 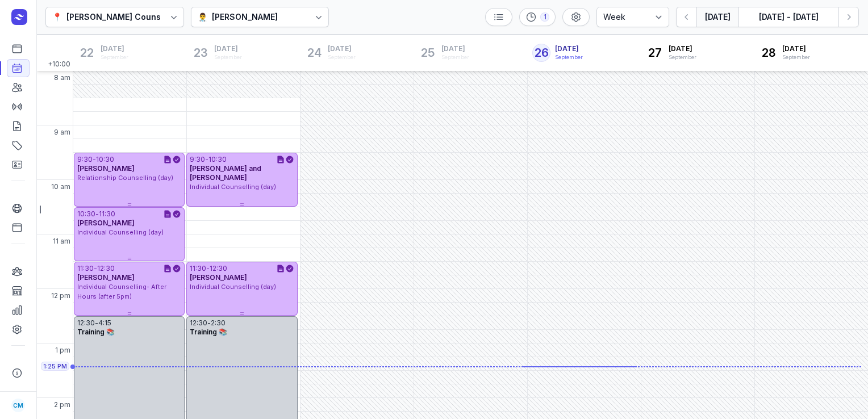 What do you see at coordinates (769, 53) in the screenshot?
I see `div: 28` at bounding box center [769, 53].